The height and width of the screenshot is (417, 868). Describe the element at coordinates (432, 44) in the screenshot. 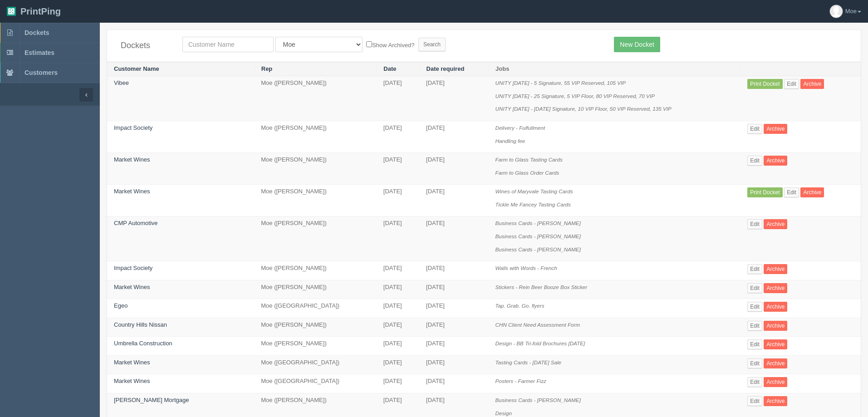

I see `input: Search` at that location.